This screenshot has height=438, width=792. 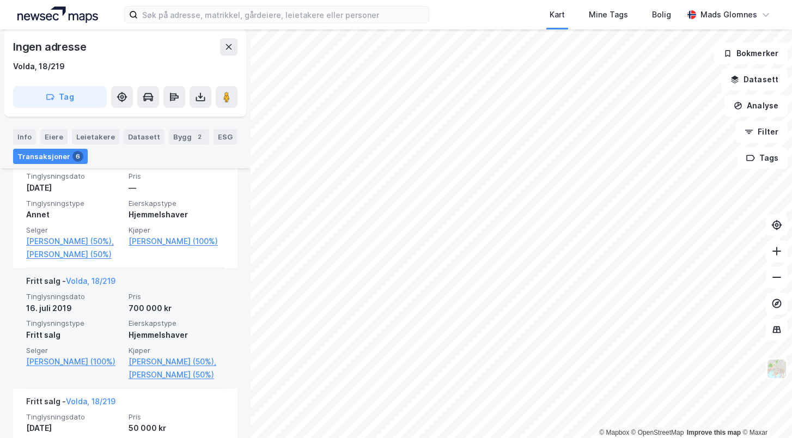 I want to click on div: 6, so click(x=78, y=156).